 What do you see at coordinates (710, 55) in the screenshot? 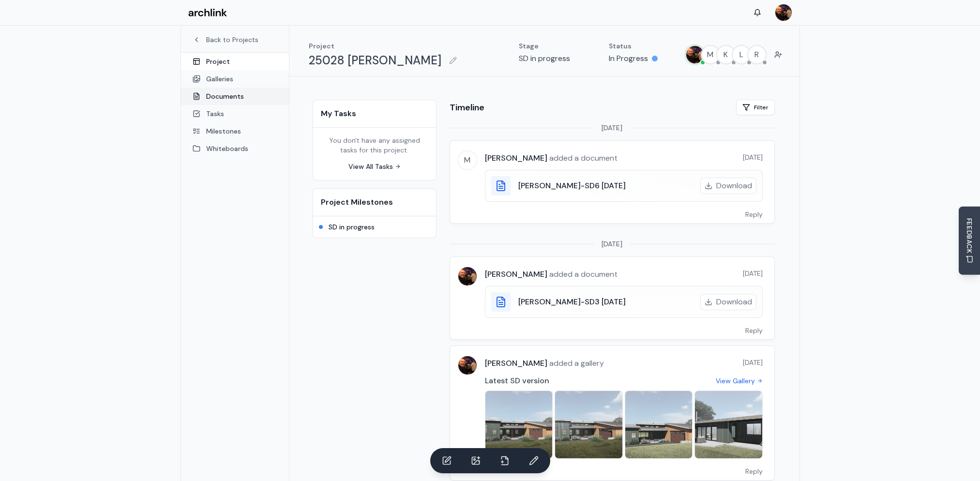
I see `button: M` at bounding box center [710, 55].